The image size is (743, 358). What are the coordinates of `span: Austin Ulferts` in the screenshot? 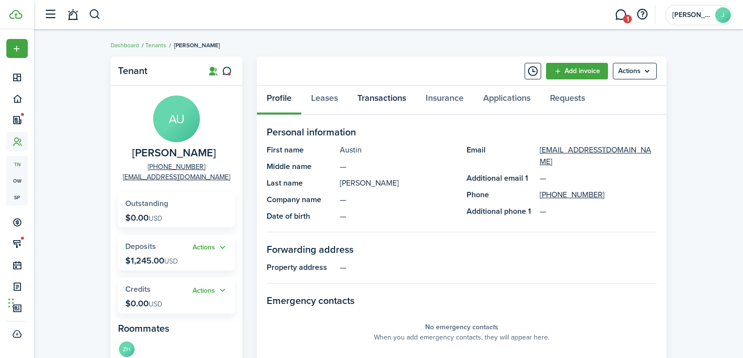 It's located at (174, 153).